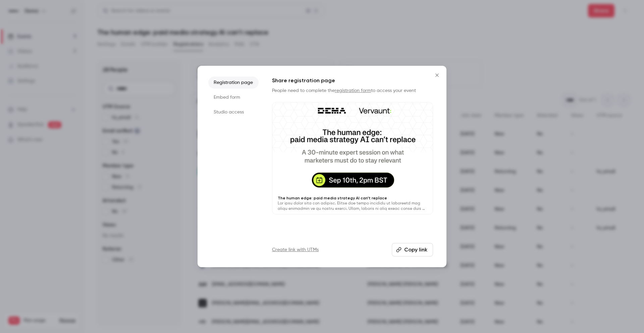 This screenshot has width=644, height=333. What do you see at coordinates (353, 91) in the screenshot?
I see `a: registration form` at bounding box center [353, 91].